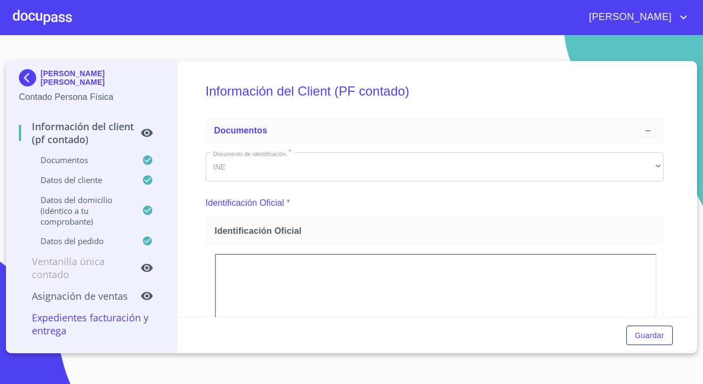  What do you see at coordinates (650, 335) in the screenshot?
I see `span: Guardar` at bounding box center [650, 335].